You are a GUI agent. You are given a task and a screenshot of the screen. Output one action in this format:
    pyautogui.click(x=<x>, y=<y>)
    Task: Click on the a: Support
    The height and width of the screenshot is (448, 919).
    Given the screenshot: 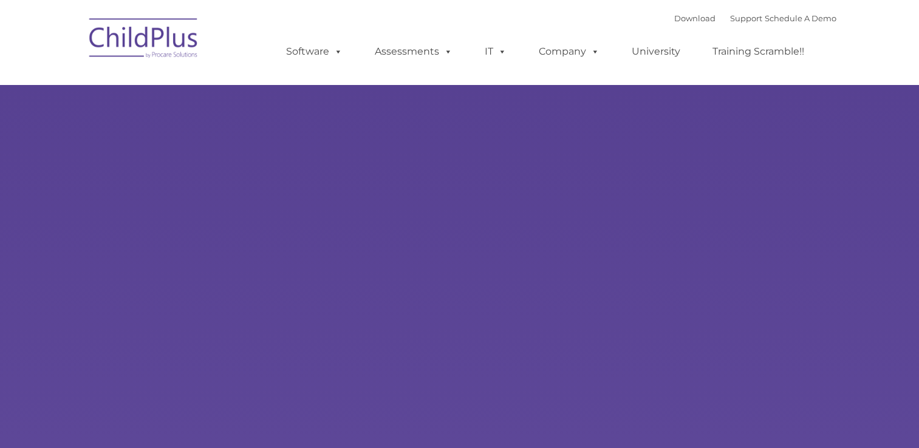 What is the action you would take?
    pyautogui.click(x=746, y=18)
    